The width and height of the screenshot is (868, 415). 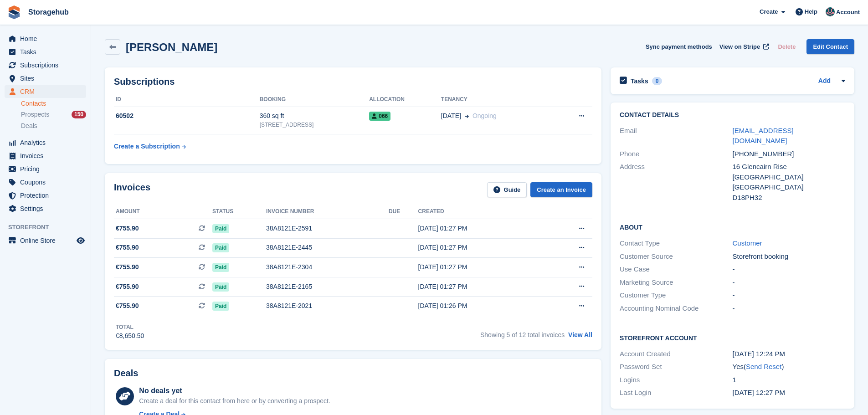 I want to click on div: Contact Type, so click(x=676, y=243).